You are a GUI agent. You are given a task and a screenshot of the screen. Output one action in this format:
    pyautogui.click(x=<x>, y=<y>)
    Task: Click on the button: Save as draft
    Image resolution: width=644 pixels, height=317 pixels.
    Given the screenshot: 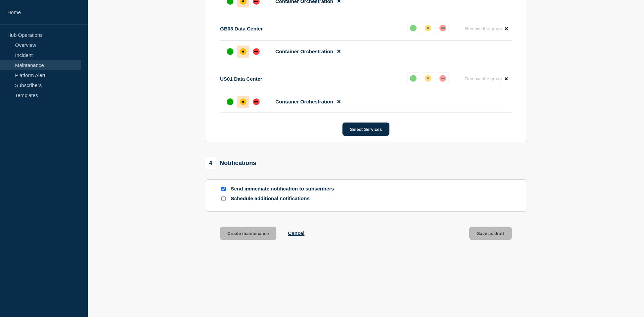 What is the action you would take?
    pyautogui.click(x=490, y=233)
    